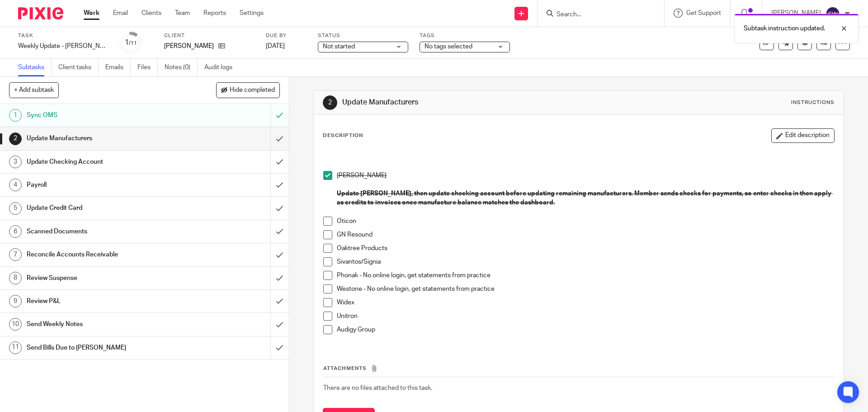 This screenshot has height=412, width=868. I want to click on h1: Update Credit Card, so click(105, 208).